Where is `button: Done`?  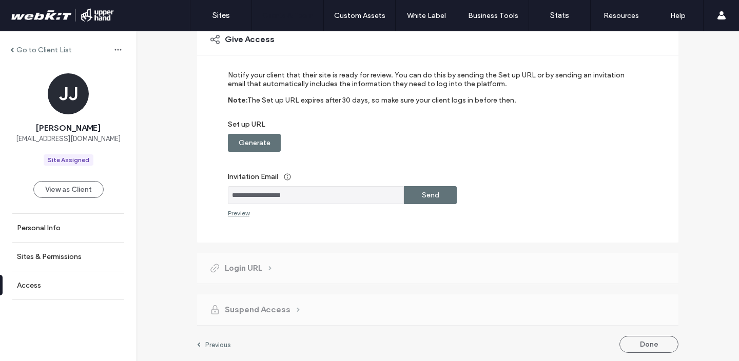
button: Done is located at coordinates (649, 344).